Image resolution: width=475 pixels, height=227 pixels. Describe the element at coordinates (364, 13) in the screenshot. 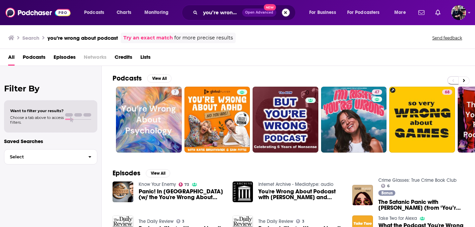

I see `span: For Podcasters` at that location.